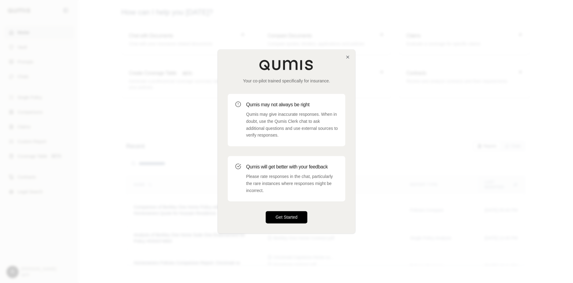 This screenshot has width=573, height=283. Describe the element at coordinates (286, 81) in the screenshot. I see `p: Your co-pilot trained specifically for insurance.` at that location.